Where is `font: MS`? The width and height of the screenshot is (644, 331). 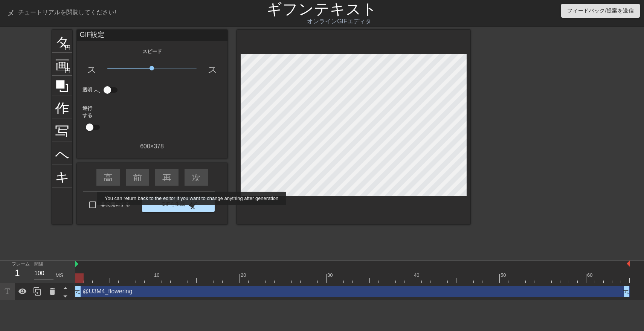
font: MS is located at coordinates (59, 275).